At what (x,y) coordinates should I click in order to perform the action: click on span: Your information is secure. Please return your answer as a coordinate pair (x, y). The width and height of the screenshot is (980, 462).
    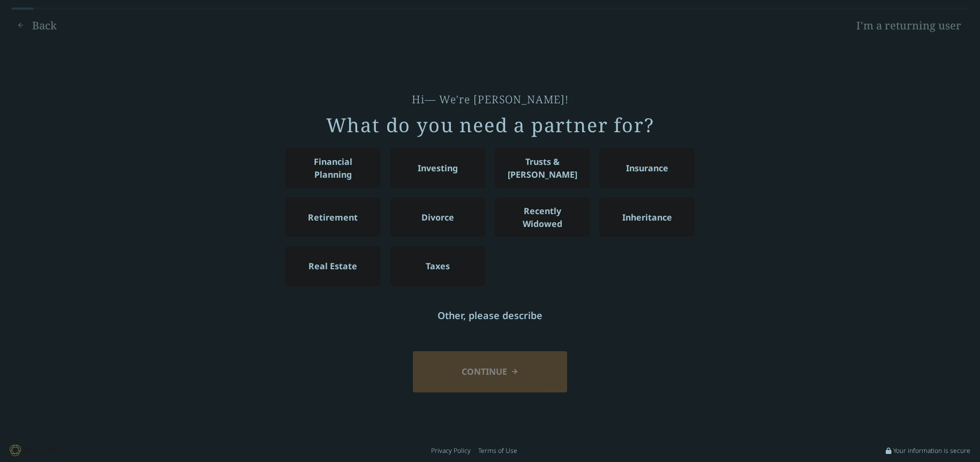
    Looking at the image, I should click on (932, 450).